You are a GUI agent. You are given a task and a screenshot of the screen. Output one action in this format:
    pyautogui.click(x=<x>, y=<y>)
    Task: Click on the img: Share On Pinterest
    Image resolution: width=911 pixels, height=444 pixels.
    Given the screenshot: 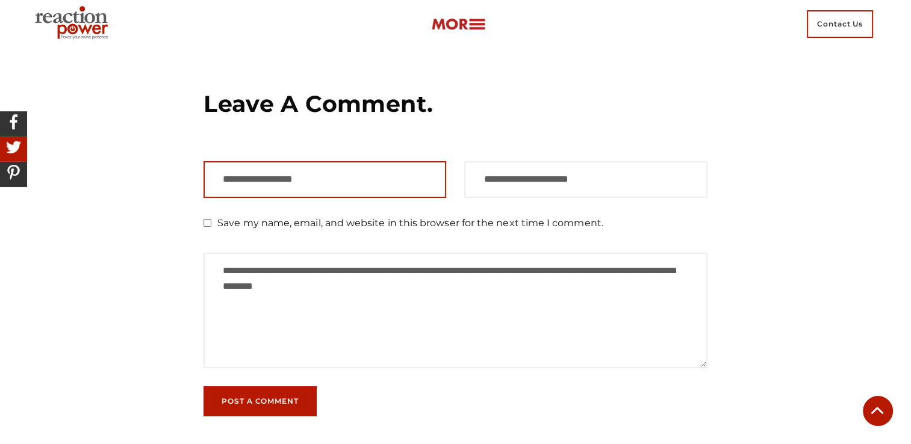 What is the action you would take?
    pyautogui.click(x=13, y=172)
    